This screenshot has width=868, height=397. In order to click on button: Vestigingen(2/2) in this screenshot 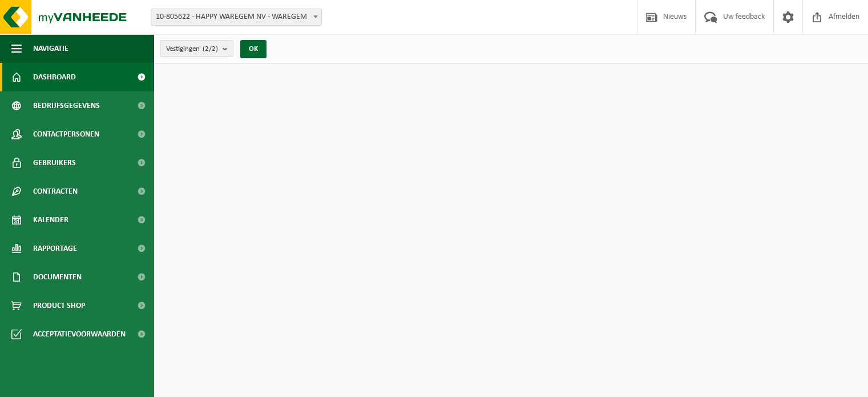, I will do `click(196, 48)`.